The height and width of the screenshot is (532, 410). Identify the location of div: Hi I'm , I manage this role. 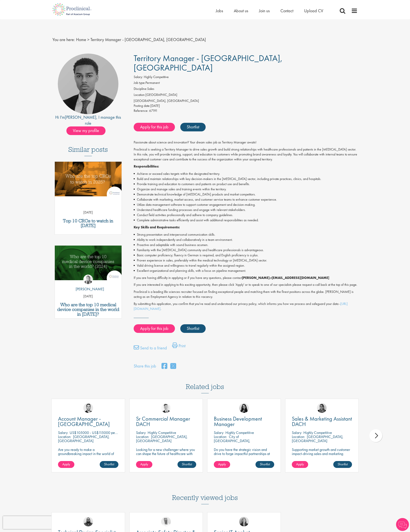
(88, 120).